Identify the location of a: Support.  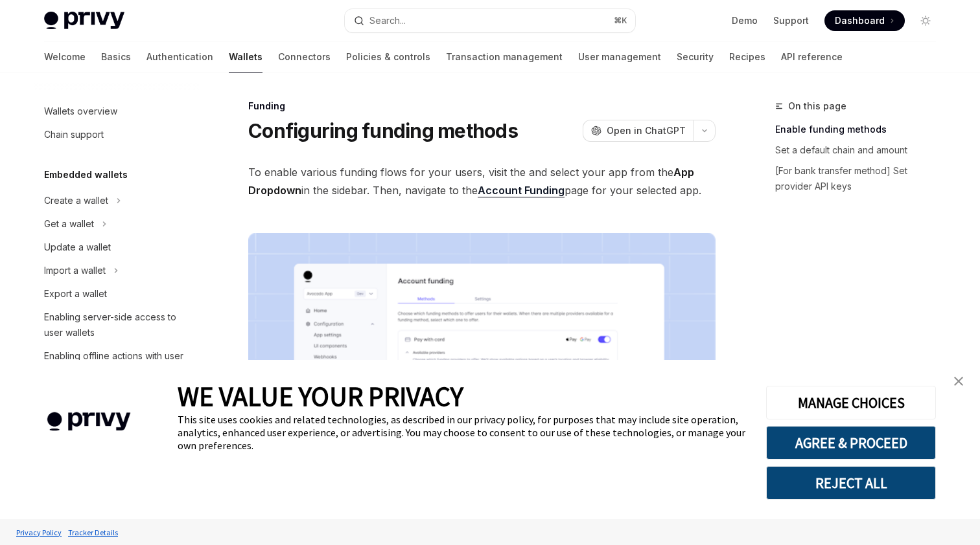
(790, 20).